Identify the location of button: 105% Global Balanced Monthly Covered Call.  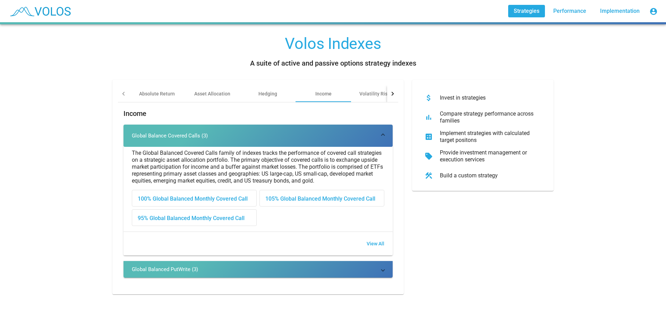
(322, 198).